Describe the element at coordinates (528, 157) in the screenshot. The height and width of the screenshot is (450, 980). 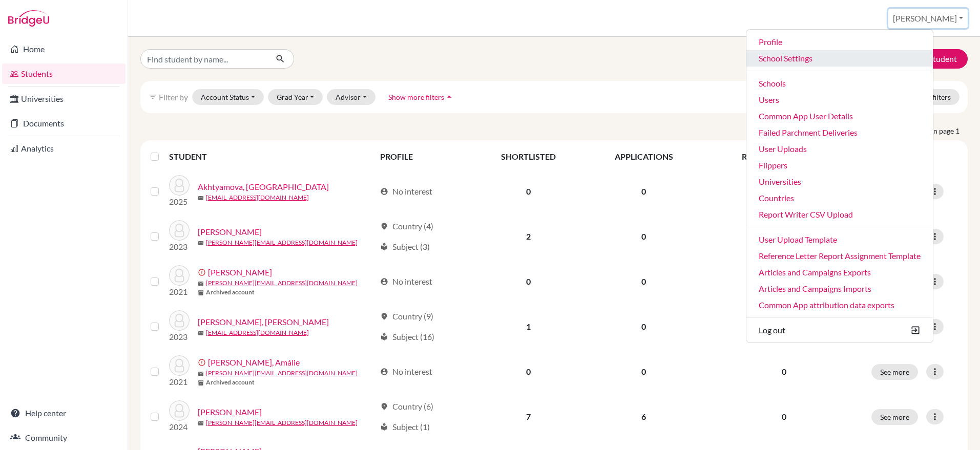
I see `th: SHORTLISTED` at that location.